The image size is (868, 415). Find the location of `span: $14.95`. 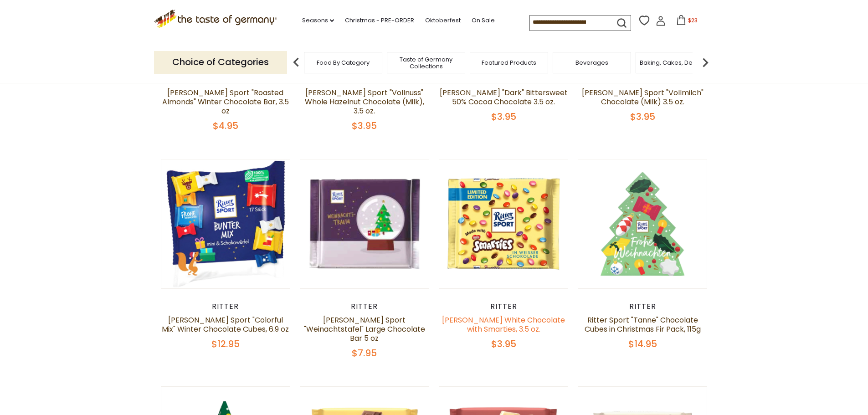

span: $14.95 is located at coordinates (642, 344).